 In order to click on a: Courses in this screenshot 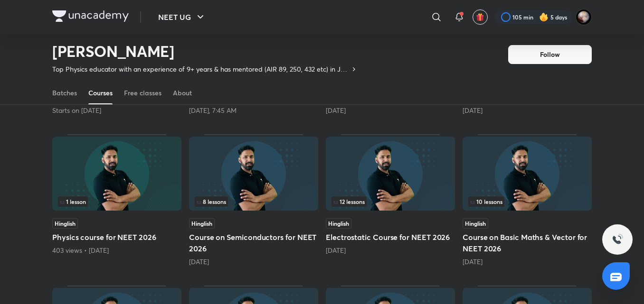, I will do `click(100, 93)`.